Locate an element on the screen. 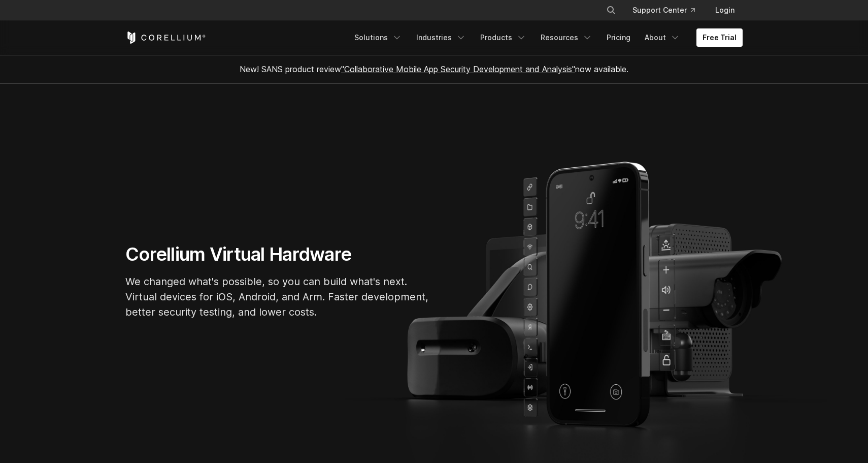 The height and width of the screenshot is (463, 868). button: Search is located at coordinates (611, 10).